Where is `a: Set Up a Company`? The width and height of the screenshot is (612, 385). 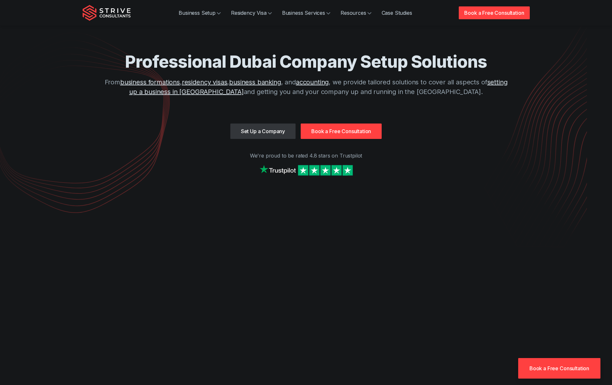
a: Set Up a Company is located at coordinates (263, 131).